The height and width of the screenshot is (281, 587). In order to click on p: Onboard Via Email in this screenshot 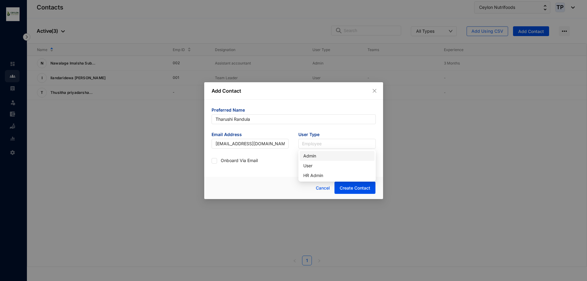, I will do `click(239, 161)`.